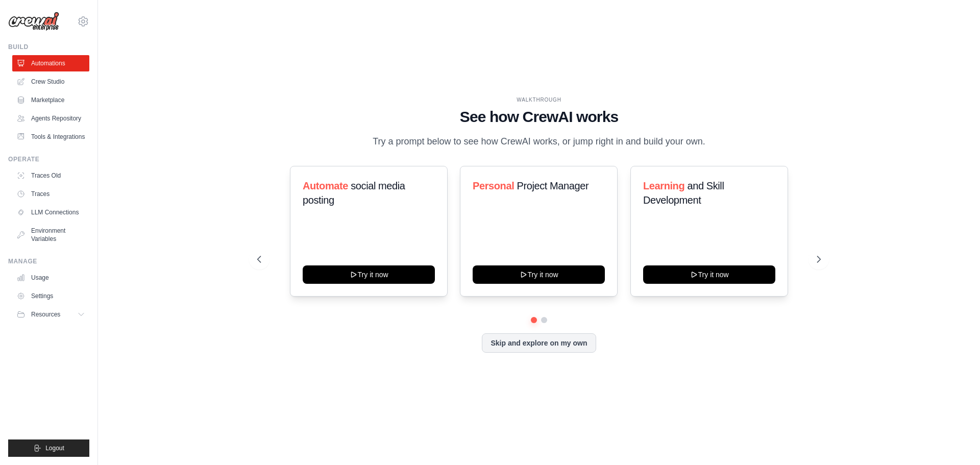  What do you see at coordinates (493, 186) in the screenshot?
I see `span: Personal` at bounding box center [493, 186].